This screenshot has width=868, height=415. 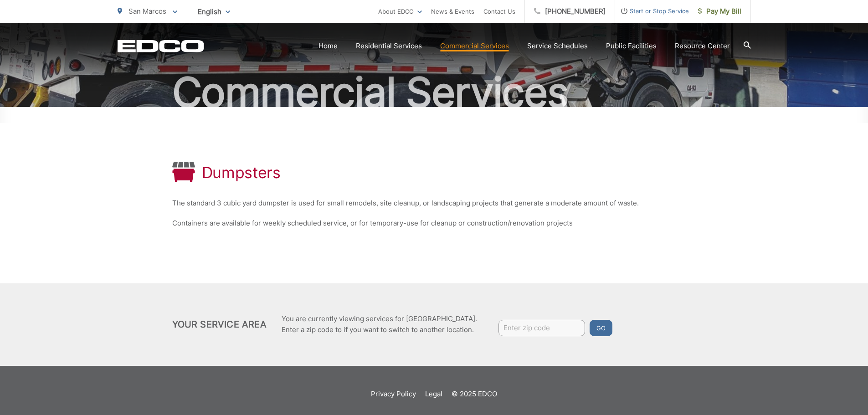 I want to click on h1: Dumpsters, so click(x=241, y=165).